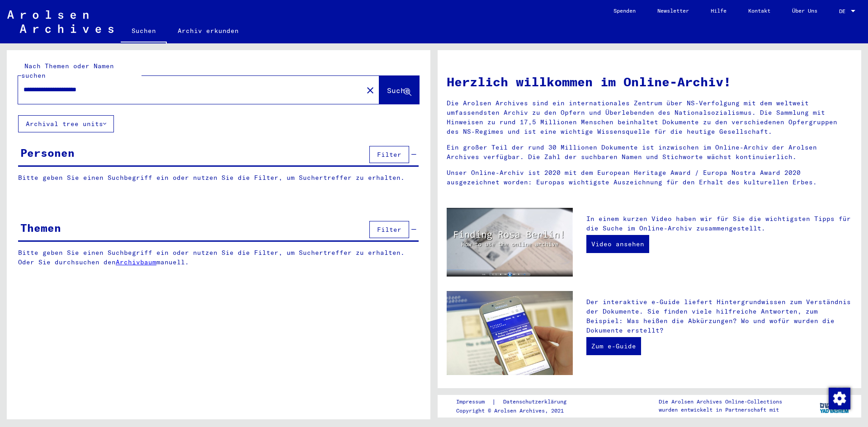 The width and height of the screenshot is (868, 427). What do you see at coordinates (839, 398) in the screenshot?
I see `img: Zustimmung ändern` at bounding box center [839, 398].